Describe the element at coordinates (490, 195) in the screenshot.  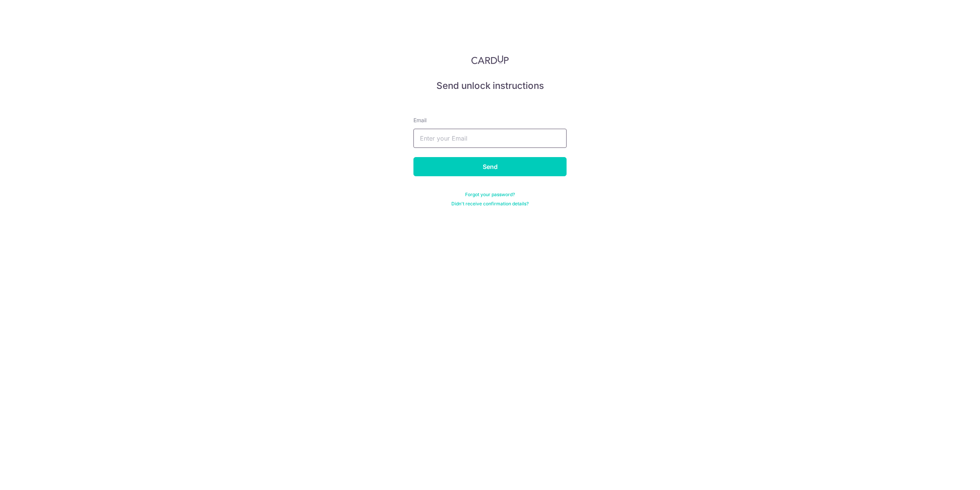
I see `a: Forgot your password?` at that location.